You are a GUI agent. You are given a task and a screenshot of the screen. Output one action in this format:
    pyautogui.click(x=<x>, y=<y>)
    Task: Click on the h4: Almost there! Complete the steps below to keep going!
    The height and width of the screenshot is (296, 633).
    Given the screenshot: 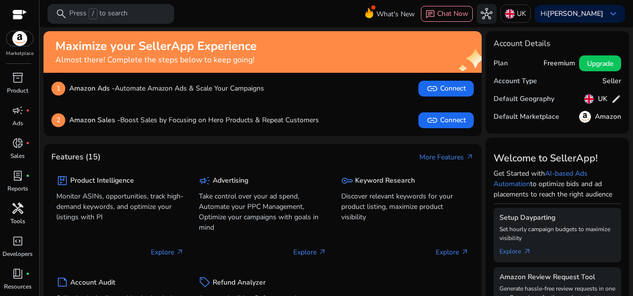 What is the action you would take?
    pyautogui.click(x=156, y=60)
    